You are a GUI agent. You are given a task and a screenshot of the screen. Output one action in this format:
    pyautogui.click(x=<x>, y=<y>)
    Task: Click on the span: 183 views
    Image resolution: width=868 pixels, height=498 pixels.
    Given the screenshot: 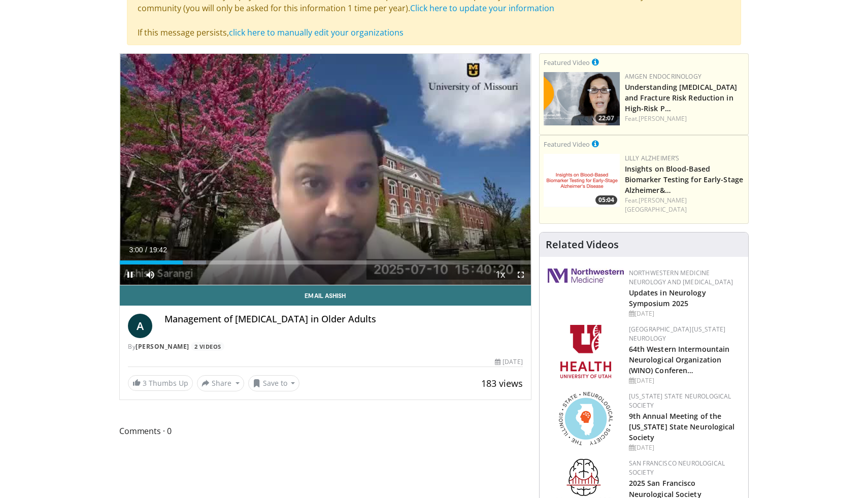 What is the action you would take?
    pyautogui.click(x=502, y=383)
    